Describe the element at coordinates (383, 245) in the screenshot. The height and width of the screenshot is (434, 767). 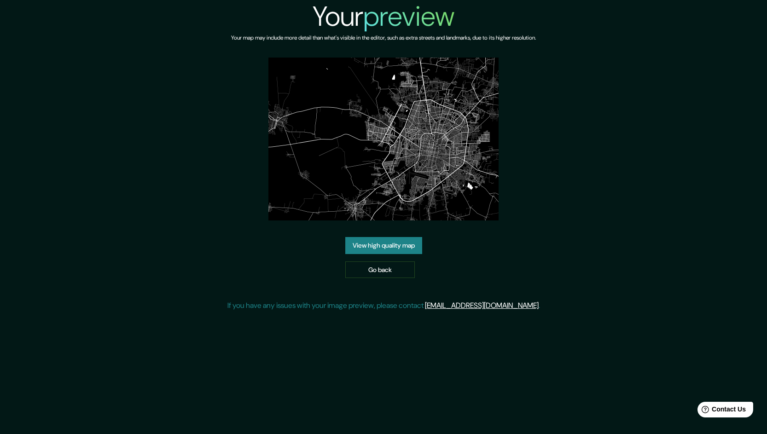
I see `a: View high quality map` at that location.